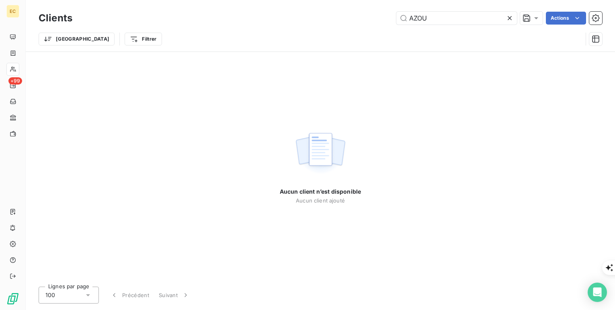  I want to click on button: Filtrer, so click(143, 39).